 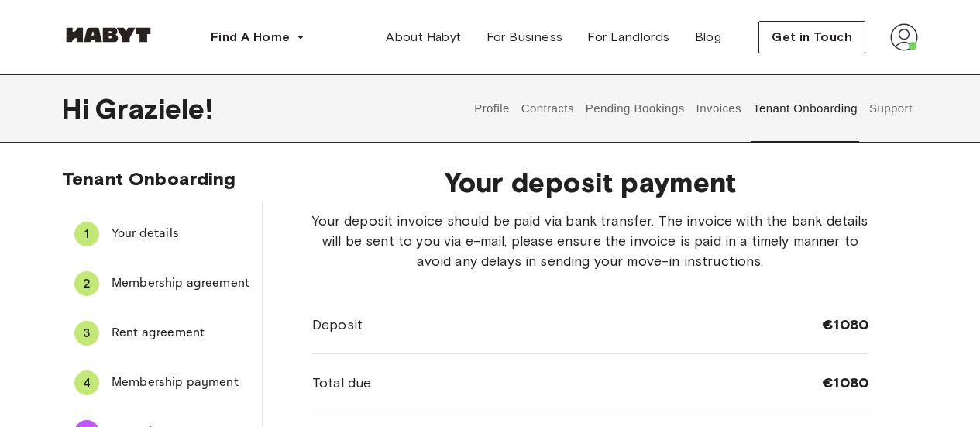 I want to click on span: Get in Touch, so click(x=812, y=37).